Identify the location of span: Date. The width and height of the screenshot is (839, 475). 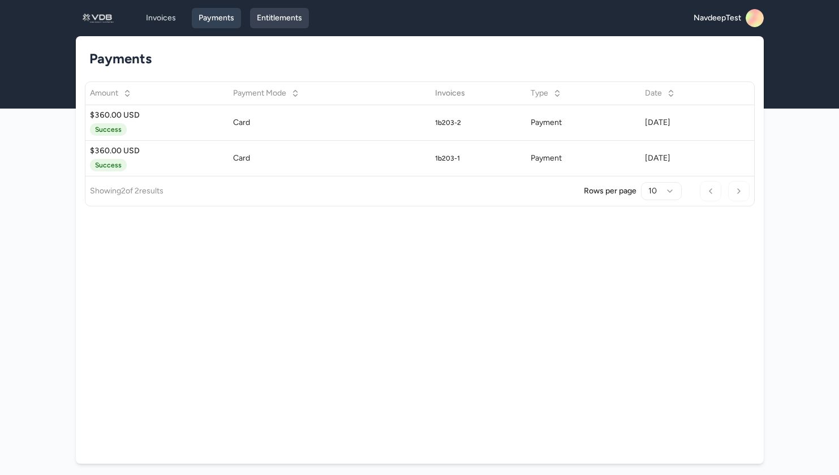
(654, 93).